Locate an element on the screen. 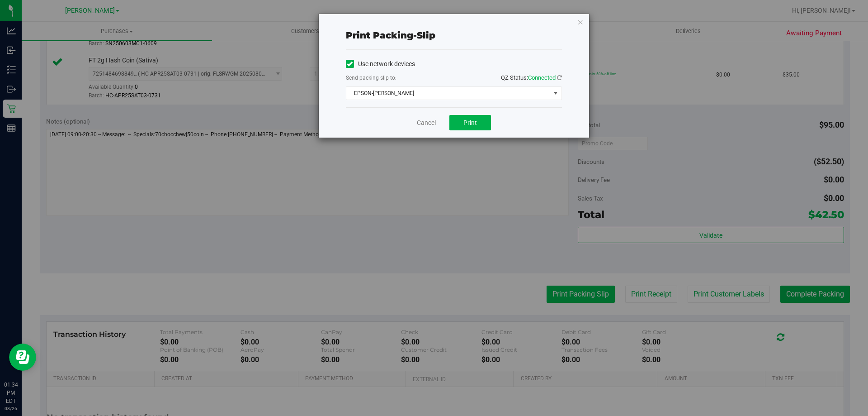 The height and width of the screenshot is (416, 868). span: select is located at coordinates (556, 93).